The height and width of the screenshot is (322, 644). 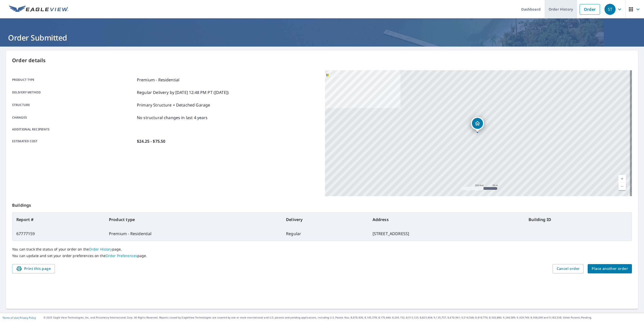 What do you see at coordinates (322, 204) in the screenshot?
I see `p: Buildings` at bounding box center [322, 204].